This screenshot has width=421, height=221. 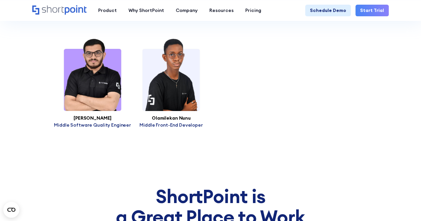 What do you see at coordinates (146, 10) in the screenshot?
I see `div: Why ShortPoint` at bounding box center [146, 10].